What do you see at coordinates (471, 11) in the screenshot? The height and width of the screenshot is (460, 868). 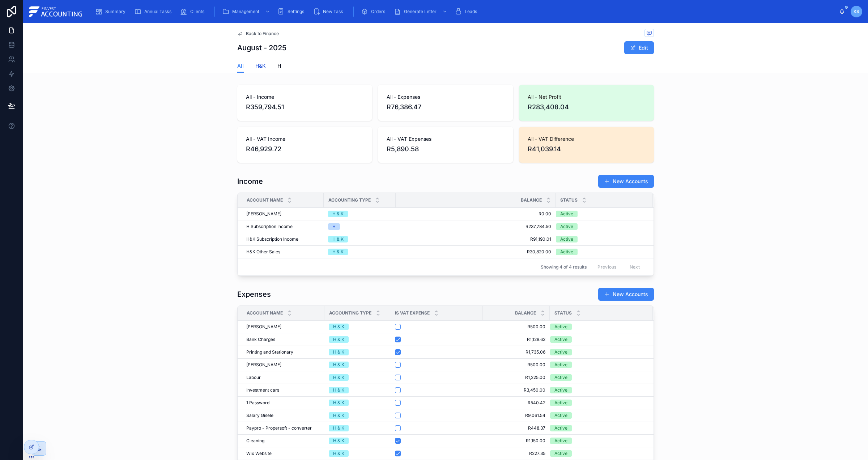 I see `span: Leads` at bounding box center [471, 11].